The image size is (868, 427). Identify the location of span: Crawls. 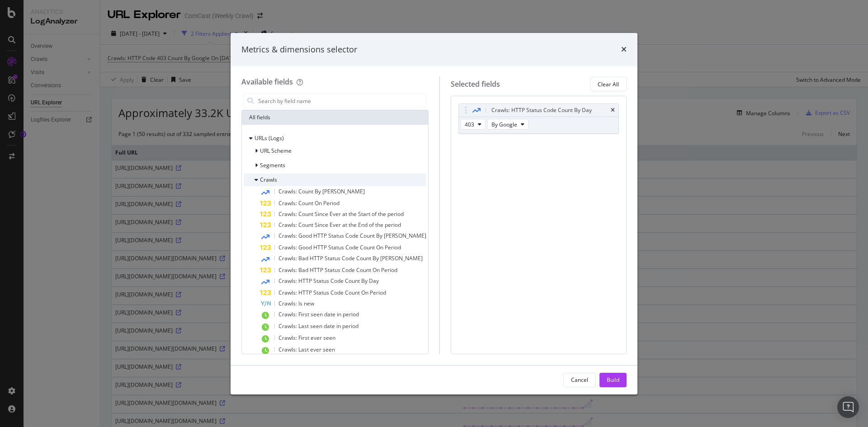
(269, 179).